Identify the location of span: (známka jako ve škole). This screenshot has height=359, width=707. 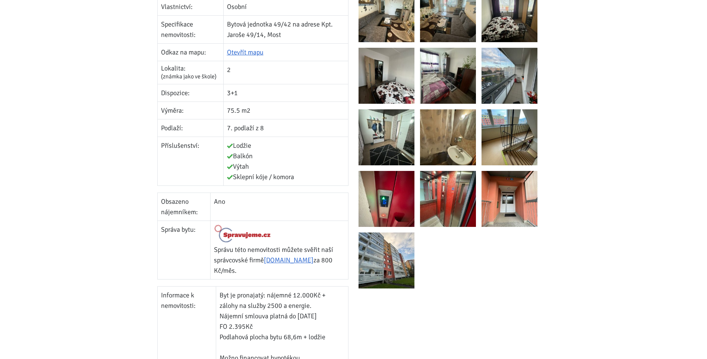
(189, 76).